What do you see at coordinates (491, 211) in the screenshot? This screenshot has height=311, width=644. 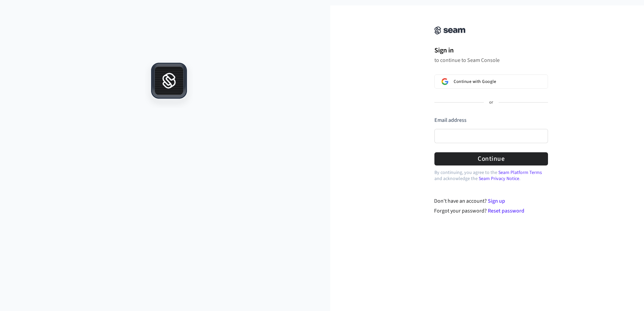 I see `div: Forgot your password?` at bounding box center [491, 211].